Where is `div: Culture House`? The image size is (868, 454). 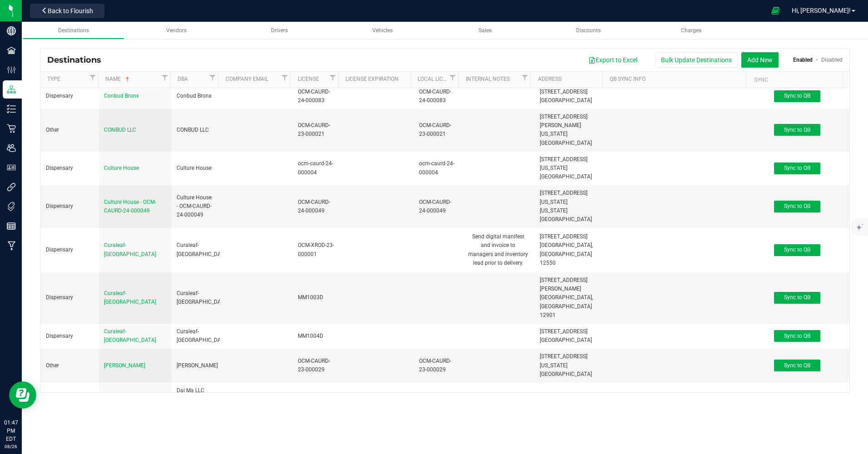
div: Culture House is located at coordinates (195, 168).